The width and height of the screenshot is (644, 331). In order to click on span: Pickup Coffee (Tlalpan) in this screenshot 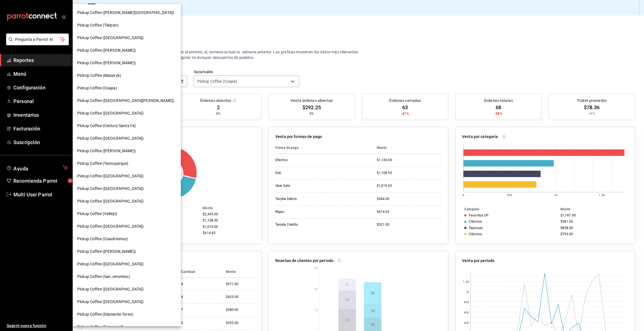, I will do `click(98, 25)`.